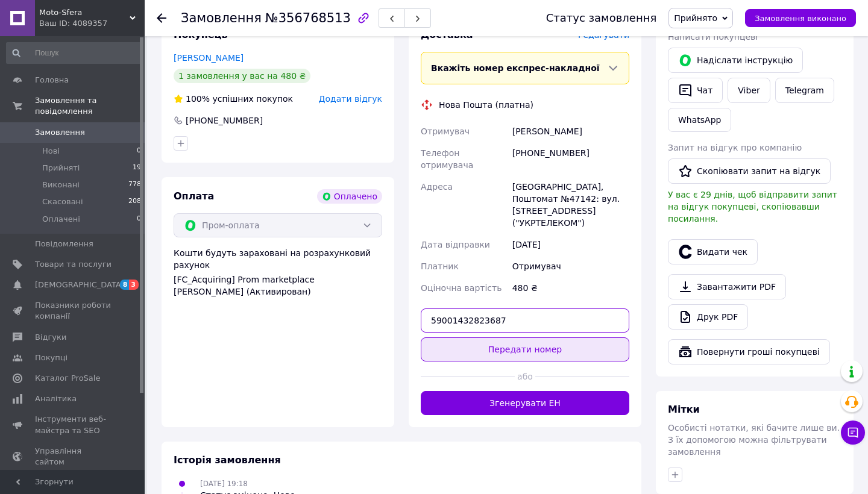 This screenshot has height=494, width=868. I want to click on span: або, so click(525, 376).